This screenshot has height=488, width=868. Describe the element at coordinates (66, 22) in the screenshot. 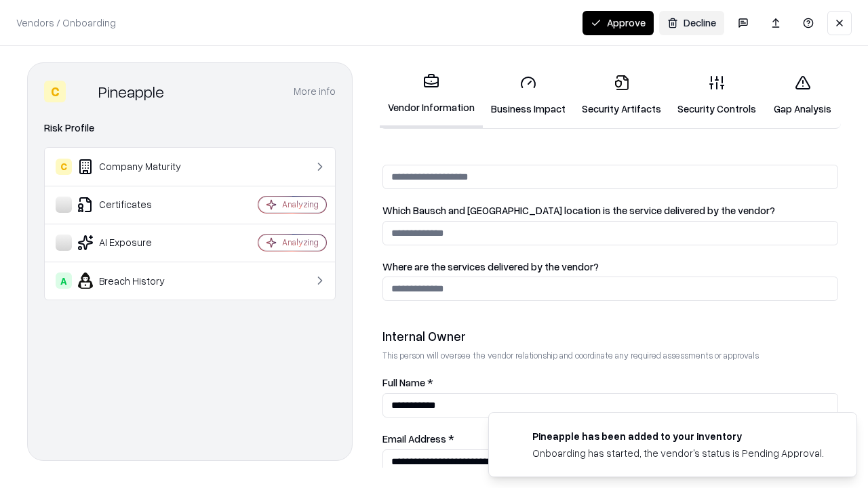

I see `p: Vendors / Onboarding` at that location.